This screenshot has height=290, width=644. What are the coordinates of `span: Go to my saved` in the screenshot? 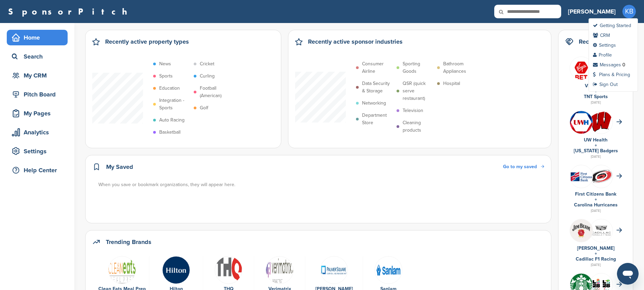 It's located at (520, 167).